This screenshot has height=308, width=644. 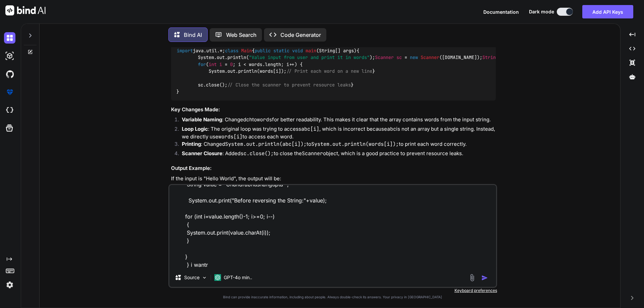 I want to click on span: int, so click(x=213, y=65).